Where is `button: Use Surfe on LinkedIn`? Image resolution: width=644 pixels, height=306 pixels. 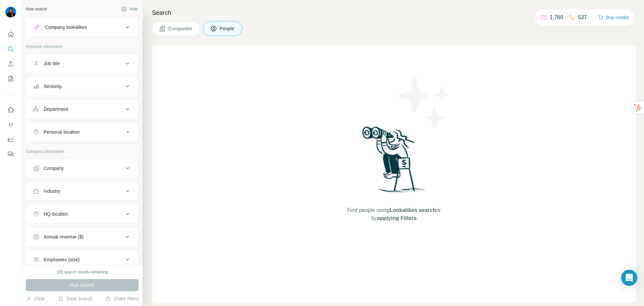
button: Use Surfe on LinkedIn is located at coordinates (11, 110).